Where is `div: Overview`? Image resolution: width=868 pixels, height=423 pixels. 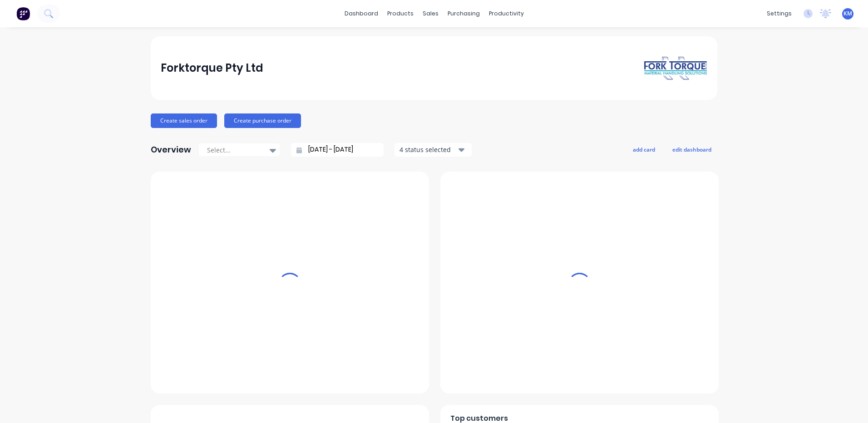 div: Overview is located at coordinates (171, 150).